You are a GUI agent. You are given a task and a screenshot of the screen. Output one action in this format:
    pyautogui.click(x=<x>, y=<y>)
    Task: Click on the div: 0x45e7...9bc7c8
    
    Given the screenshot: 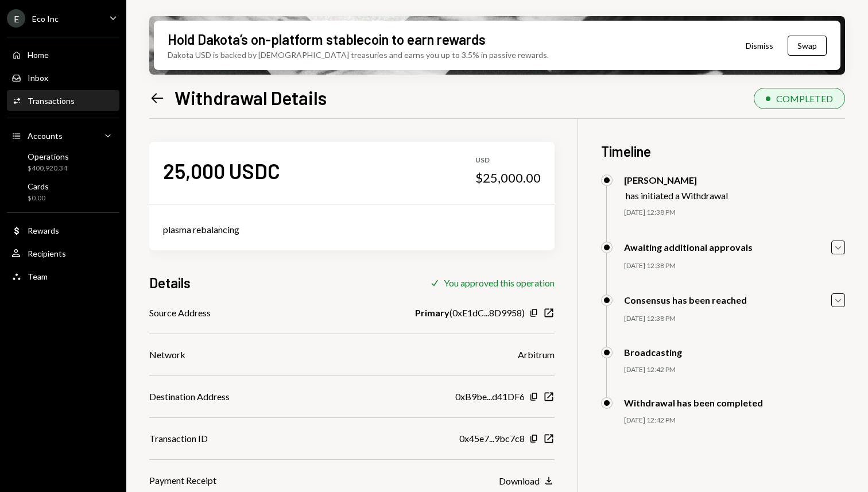 What is the action you would take?
    pyautogui.click(x=492, y=439)
    